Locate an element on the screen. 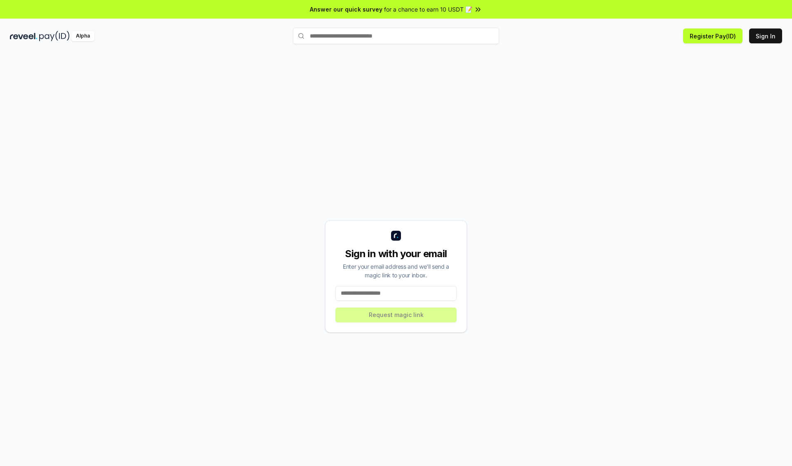  div: Alpha is located at coordinates (83, 36).